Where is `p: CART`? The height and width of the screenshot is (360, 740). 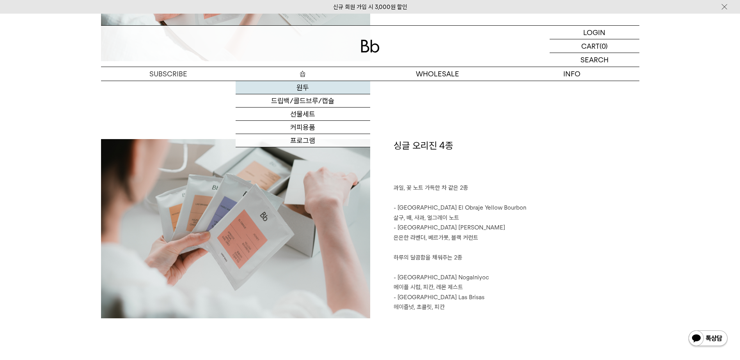
p: CART is located at coordinates (590, 46).